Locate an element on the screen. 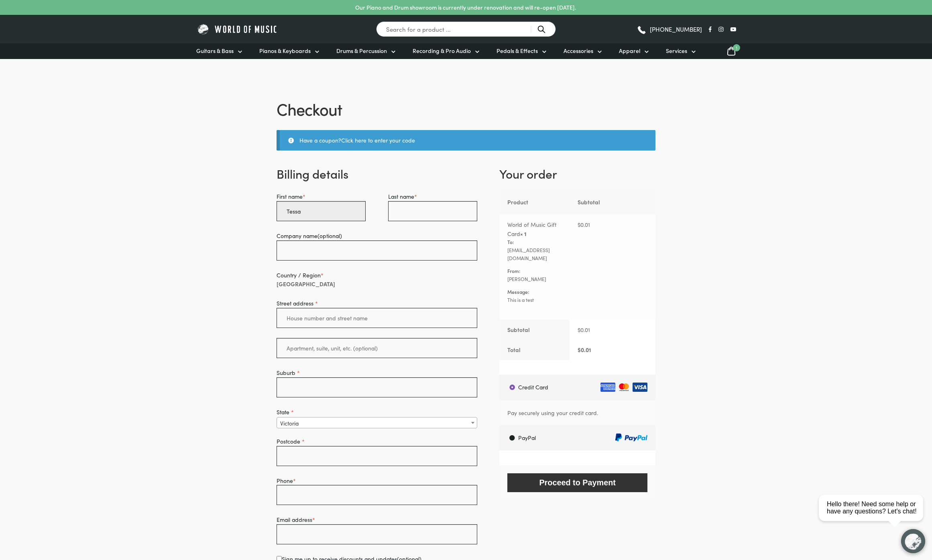 The height and width of the screenshot is (560, 932). button: Proceed to Payment is located at coordinates (577, 482).